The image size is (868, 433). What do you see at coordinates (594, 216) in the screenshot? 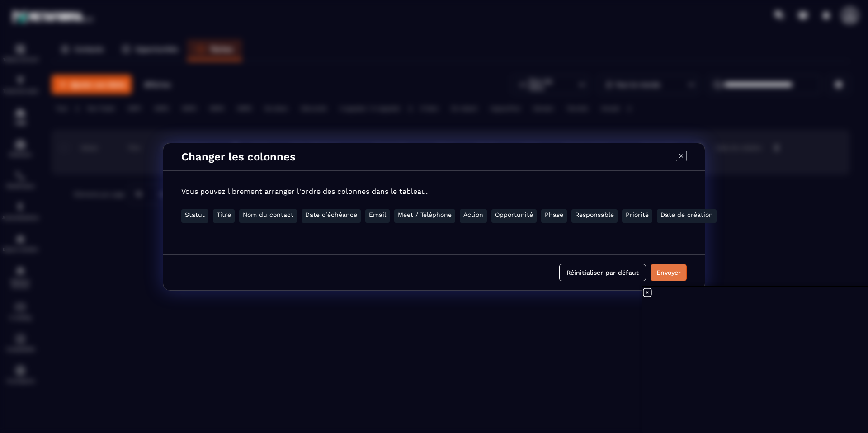
I see `li: Responsable` at bounding box center [594, 216].